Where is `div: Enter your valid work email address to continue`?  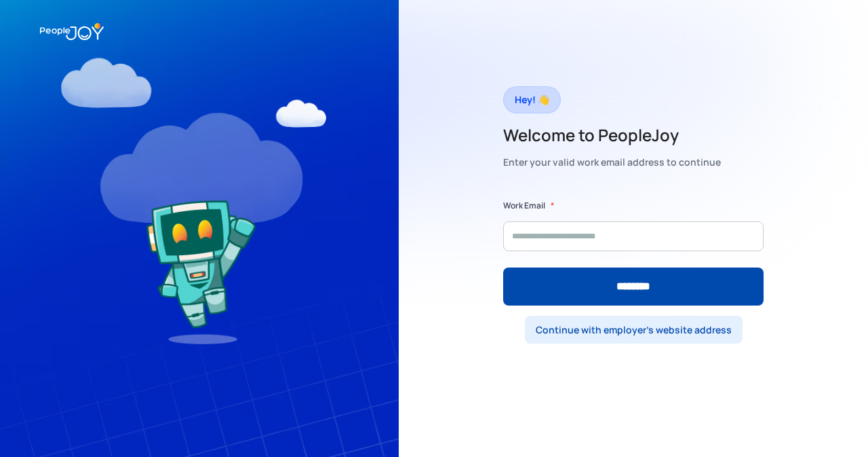 div: Enter your valid work email address to continue is located at coordinates (612, 162).